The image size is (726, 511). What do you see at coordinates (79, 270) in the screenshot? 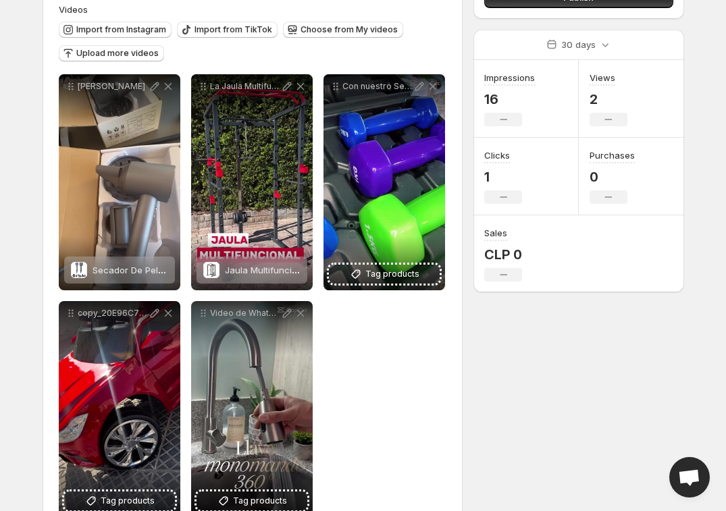
I see `img: Secador De Pelo Tipo Dyson Supersonic Con Difusor Morado` at bounding box center [79, 270].